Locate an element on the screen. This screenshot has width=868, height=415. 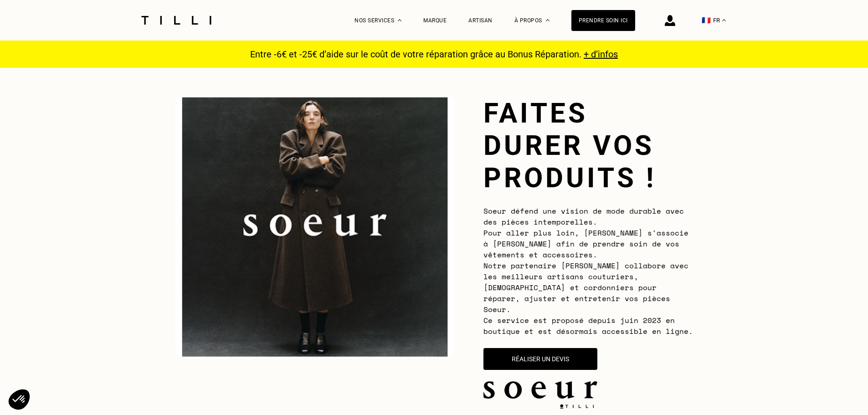
a: + d’infos is located at coordinates (601, 54).